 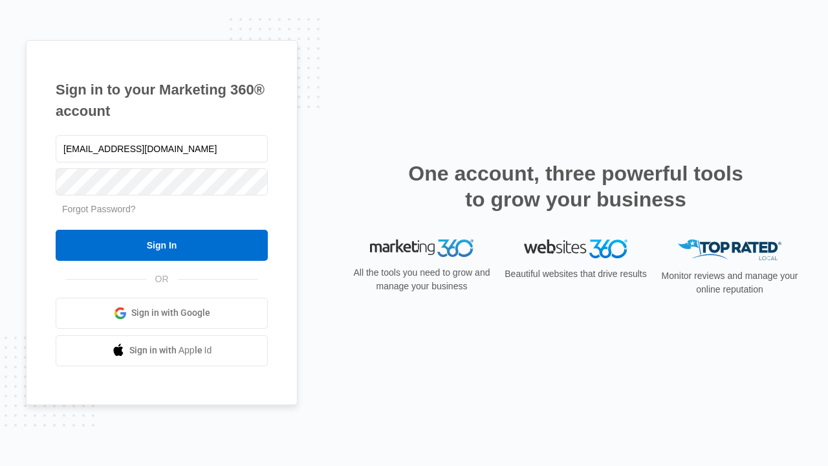 What do you see at coordinates (730, 283) in the screenshot?
I see `p: Monitor reviews and manage your online reputation` at bounding box center [730, 283].